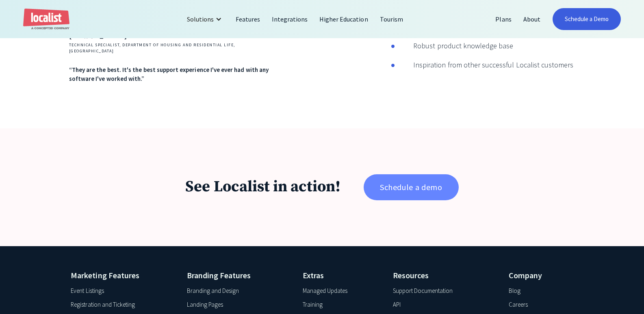 The height and width of the screenshot is (314, 644). I want to click on a: Event Listings, so click(87, 291).